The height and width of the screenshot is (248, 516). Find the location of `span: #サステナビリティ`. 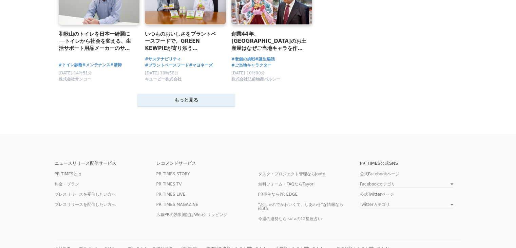

span: #サステナビリティ is located at coordinates (163, 59).